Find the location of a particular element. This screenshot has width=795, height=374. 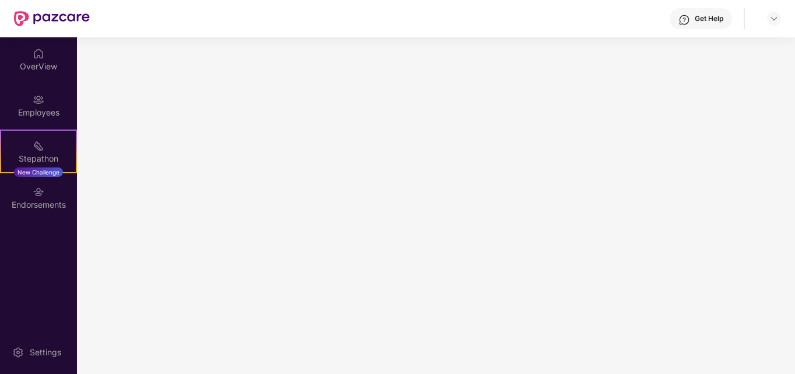

div: Settings is located at coordinates (45, 352).